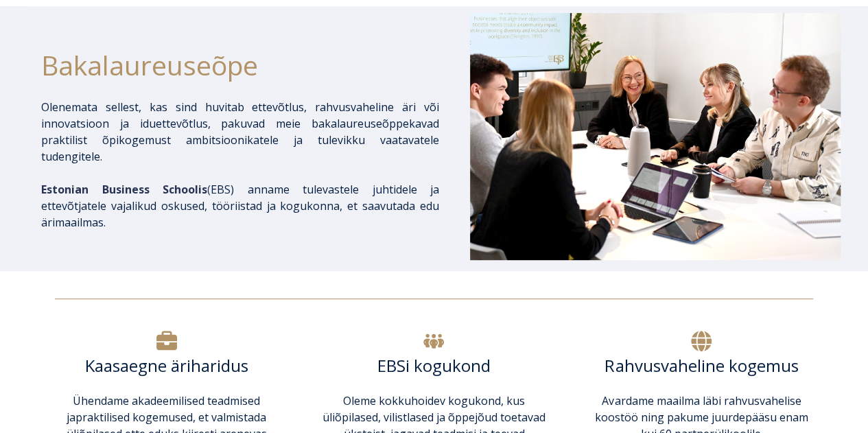  Describe the element at coordinates (124, 189) in the screenshot. I see `span: Estonian Business Schoolis` at that location.